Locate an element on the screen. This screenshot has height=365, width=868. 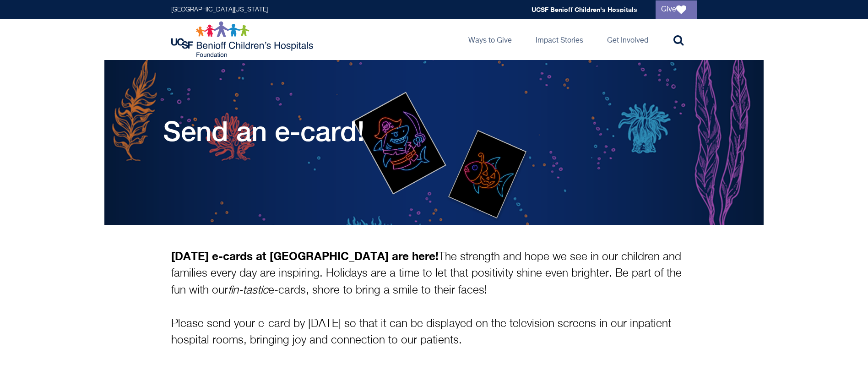
img: Logo for UCSF Benioff Children's Hospitals Foundation is located at coordinates (243, 39).